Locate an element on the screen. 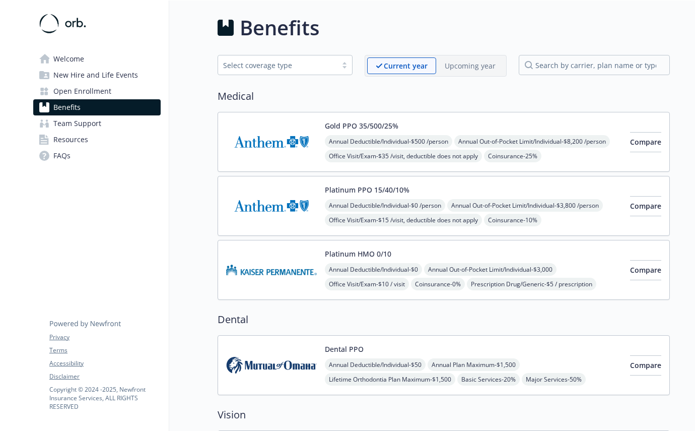 The image size is (695, 431). a: Privacy is located at coordinates (105, 337).